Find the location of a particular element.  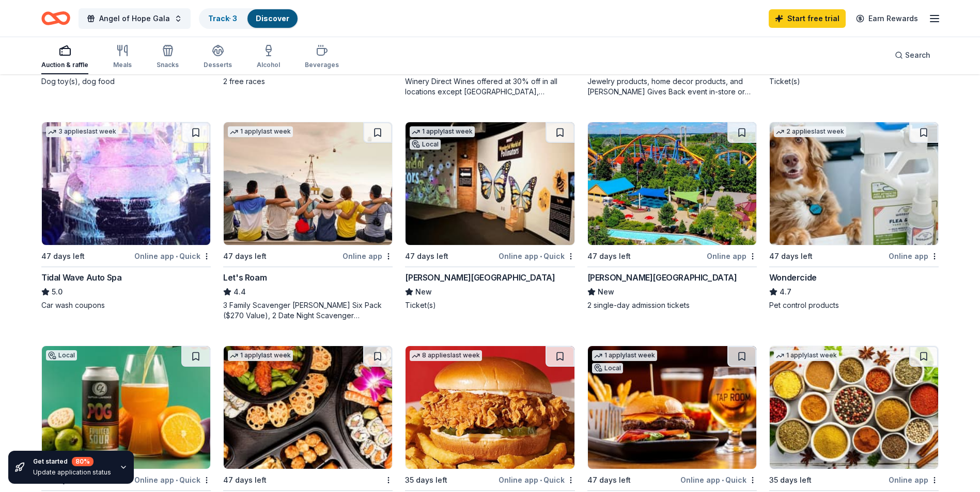

div: 2 applies last week is located at coordinates (810, 132).